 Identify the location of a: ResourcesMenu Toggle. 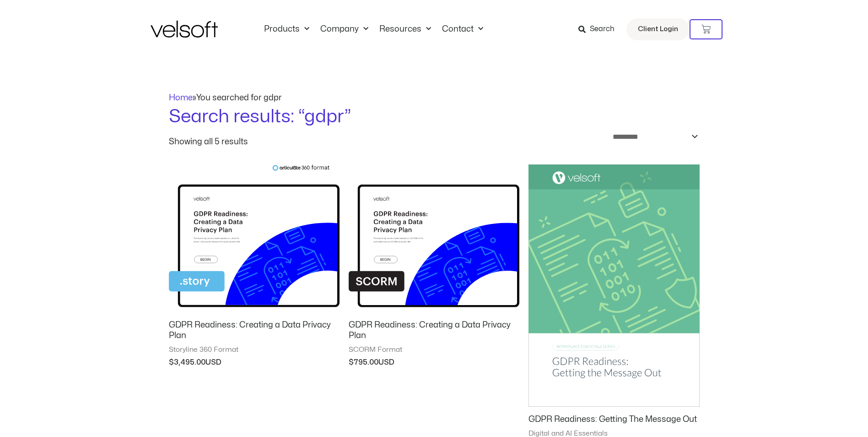
(405, 29).